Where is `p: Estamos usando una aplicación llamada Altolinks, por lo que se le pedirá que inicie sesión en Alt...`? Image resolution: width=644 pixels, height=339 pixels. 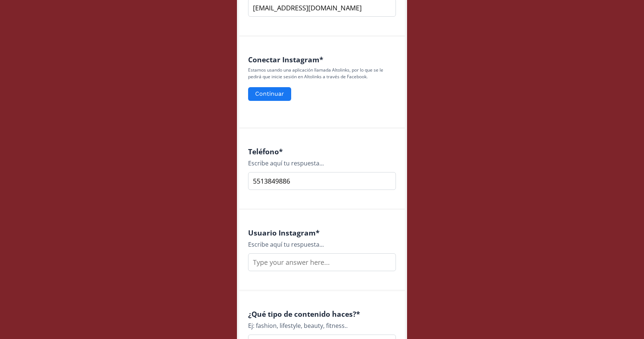
p: Estamos usando una aplicación llamada Altolinks, por lo que se le pedirá que inicie sesión en Alt... is located at coordinates (322, 73).